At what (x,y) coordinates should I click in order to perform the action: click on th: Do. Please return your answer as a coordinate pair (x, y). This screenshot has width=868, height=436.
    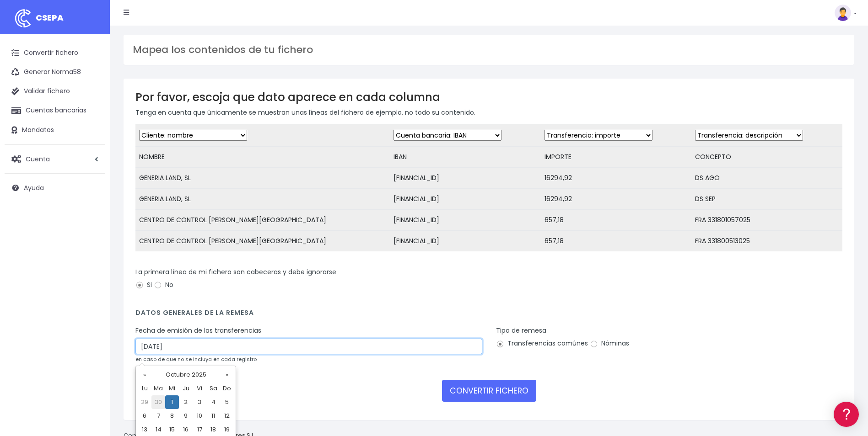
    Looking at the image, I should click on (227, 389).